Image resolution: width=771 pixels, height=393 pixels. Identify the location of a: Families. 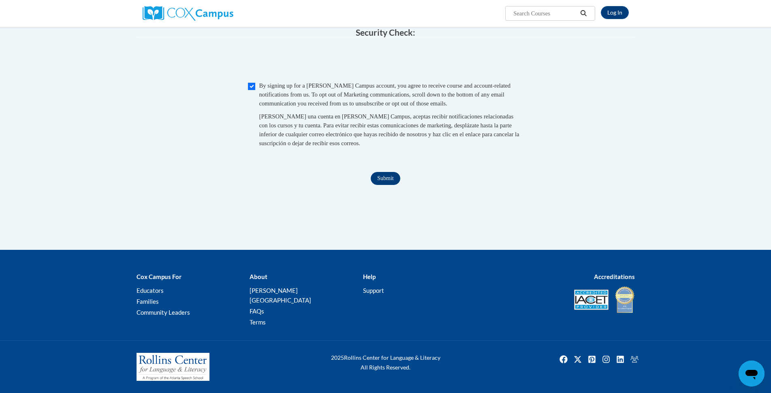
(148, 301).